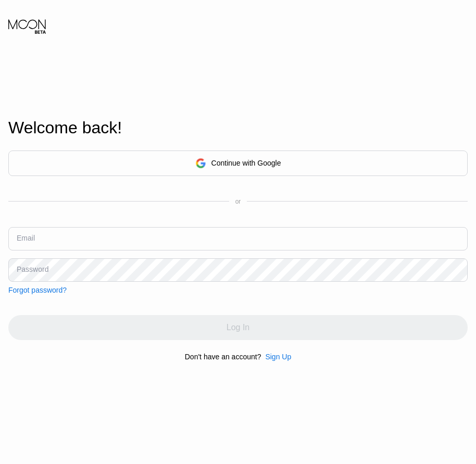 This screenshot has height=464, width=476. Describe the element at coordinates (38, 290) in the screenshot. I see `div: Forgot password?` at that location.